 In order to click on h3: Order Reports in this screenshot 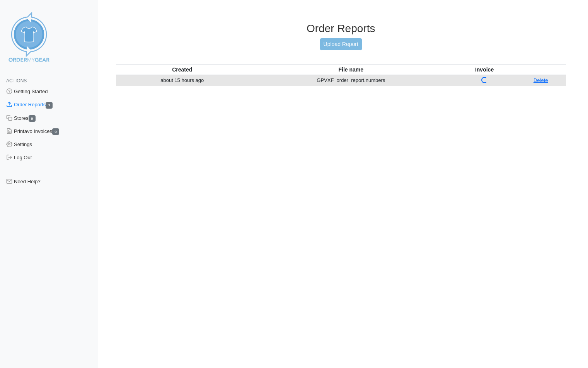, I will do `click(341, 29)`.